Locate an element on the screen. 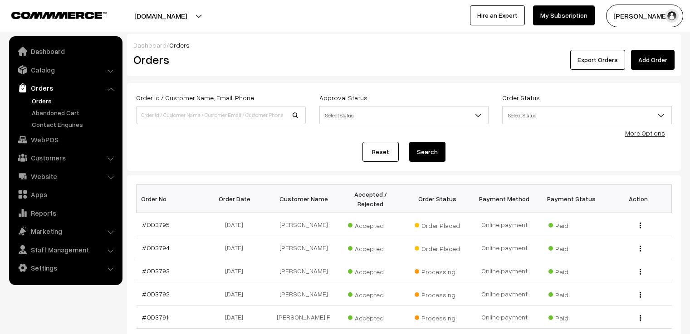 This screenshot has height=334, width=690. th: Order Status is located at coordinates (438, 199).